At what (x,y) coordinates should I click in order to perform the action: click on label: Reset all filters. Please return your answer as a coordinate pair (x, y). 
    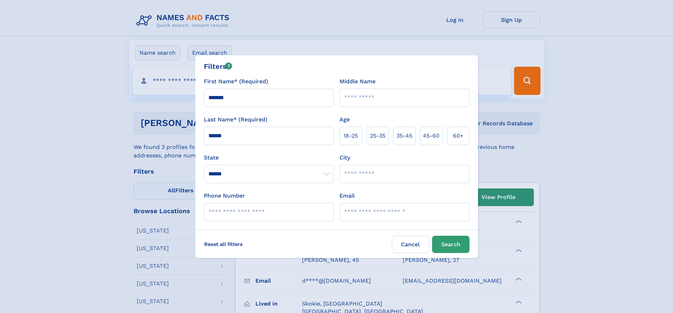
    Looking at the image, I should click on (223, 245).